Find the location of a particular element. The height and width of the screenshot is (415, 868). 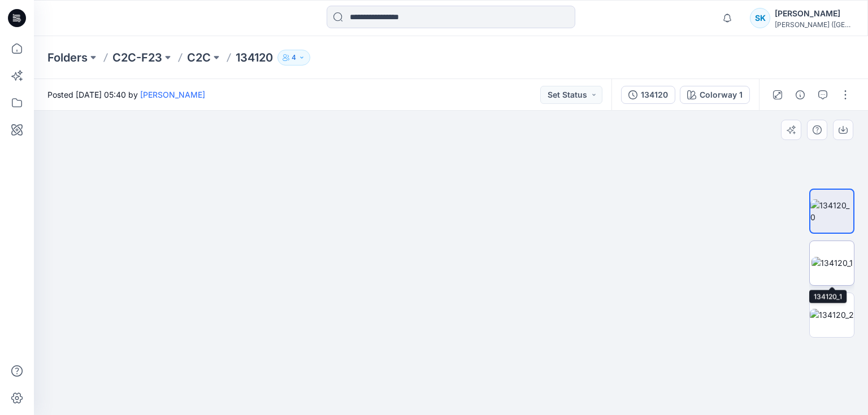

p: C2C is located at coordinates (199, 58).